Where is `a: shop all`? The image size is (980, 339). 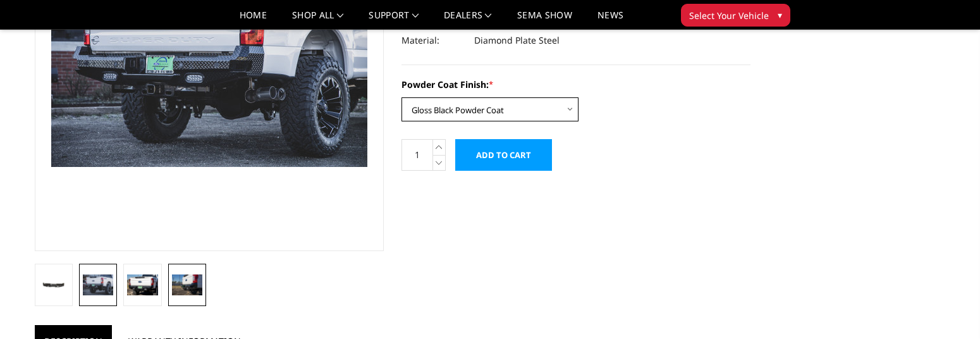 a: shop all is located at coordinates (318, 20).